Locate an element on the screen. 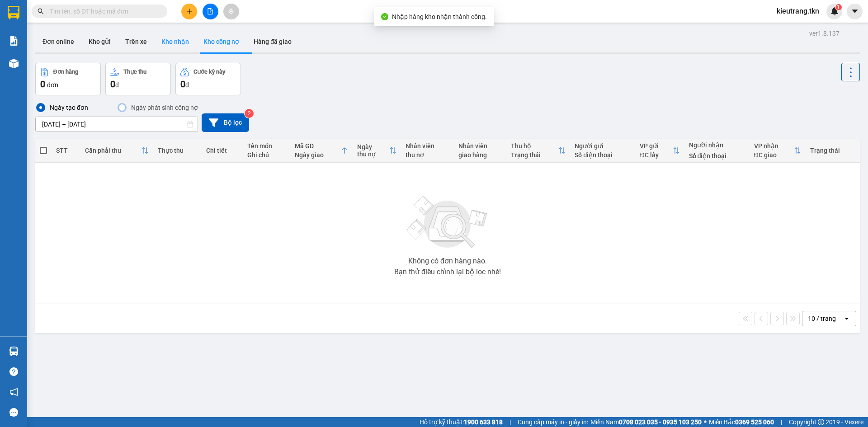 The width and height of the screenshot is (868, 427). button: Đơn hàng0đơn is located at coordinates (68, 79).